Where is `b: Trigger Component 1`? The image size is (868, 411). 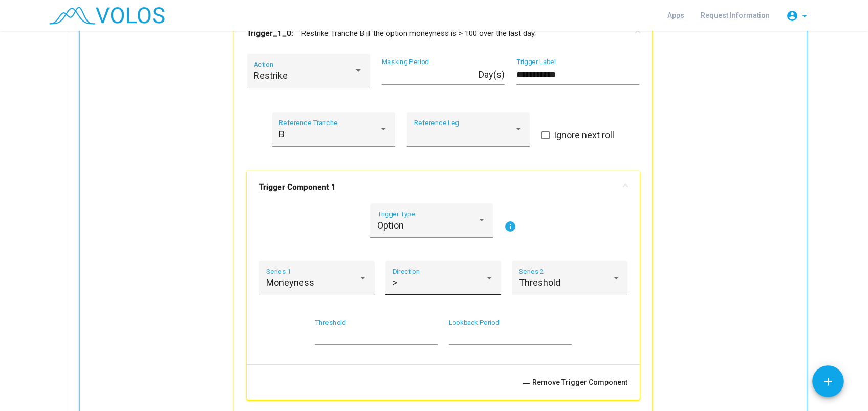 b: Trigger Component 1 is located at coordinates (297, 187).